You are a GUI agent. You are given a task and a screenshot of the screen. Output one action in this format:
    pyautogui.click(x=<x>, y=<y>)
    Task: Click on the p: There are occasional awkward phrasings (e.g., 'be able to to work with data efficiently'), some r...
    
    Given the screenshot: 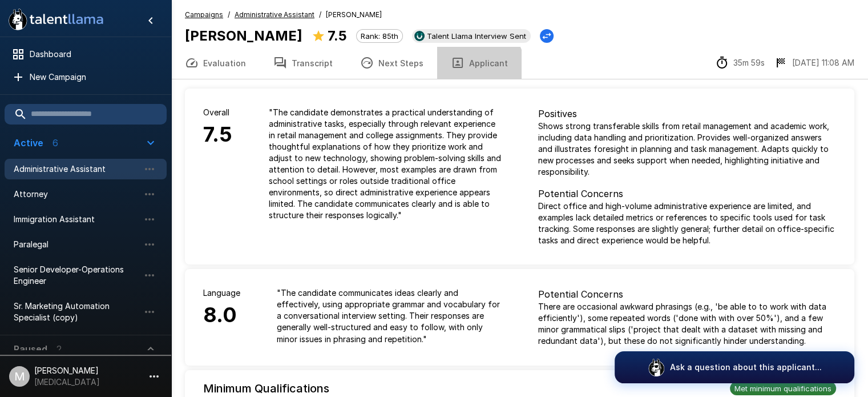 What is the action you would take?
    pyautogui.click(x=687, y=324)
    